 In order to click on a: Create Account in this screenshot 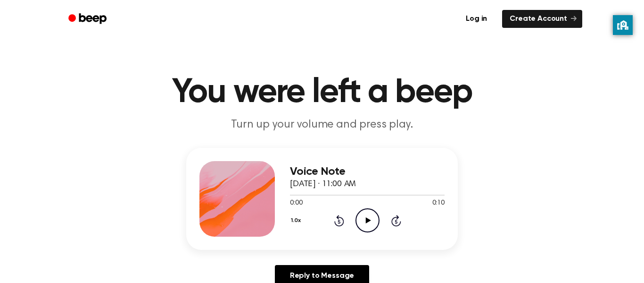, I will do `click(542, 19)`.